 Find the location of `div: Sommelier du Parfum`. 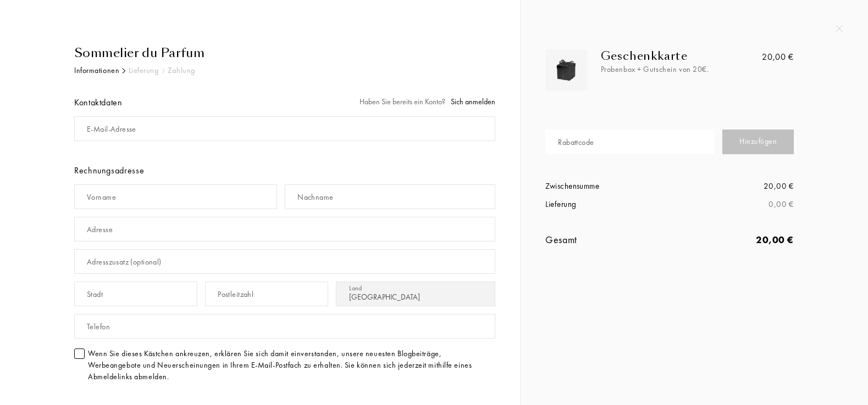

div: Sommelier du Parfum is located at coordinates (285, 53).